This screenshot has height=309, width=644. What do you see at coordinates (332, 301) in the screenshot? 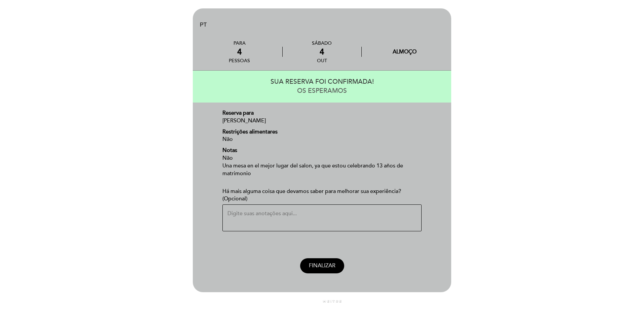
I see `img: MEITRE` at bounding box center [332, 301].